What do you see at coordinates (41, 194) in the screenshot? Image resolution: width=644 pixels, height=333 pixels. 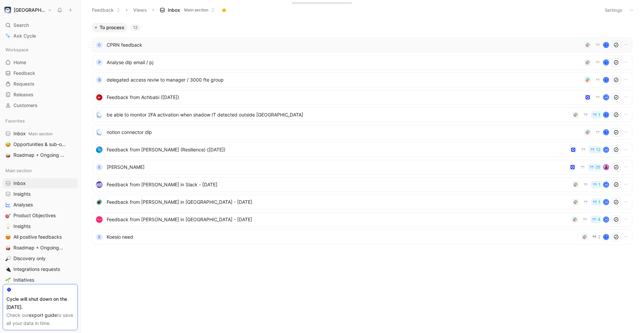 I see `a: Insights` at bounding box center [41, 194].